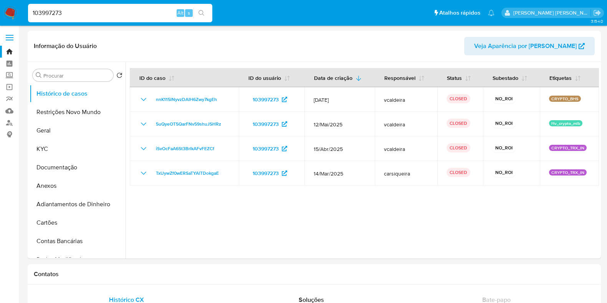 This screenshot has height=303, width=607. What do you see at coordinates (39, 75) in the screenshot?
I see `button: Procurar` at bounding box center [39, 75].